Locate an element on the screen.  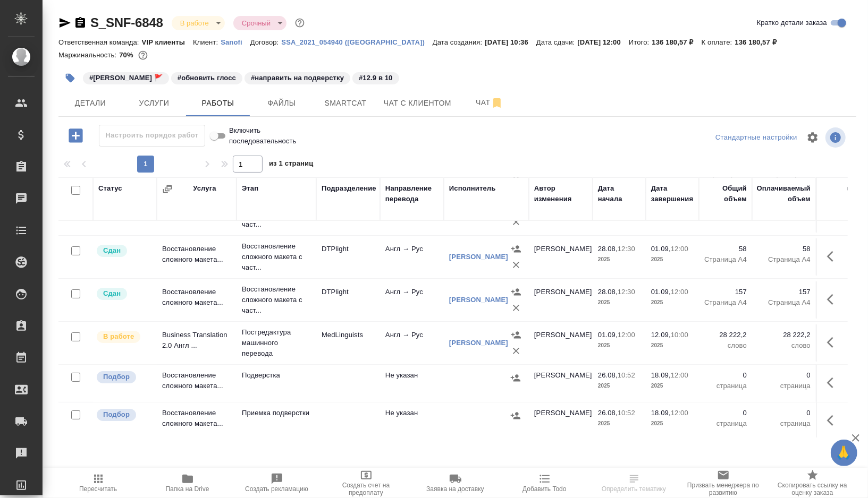
p: В работе is located at coordinates (119, 337).